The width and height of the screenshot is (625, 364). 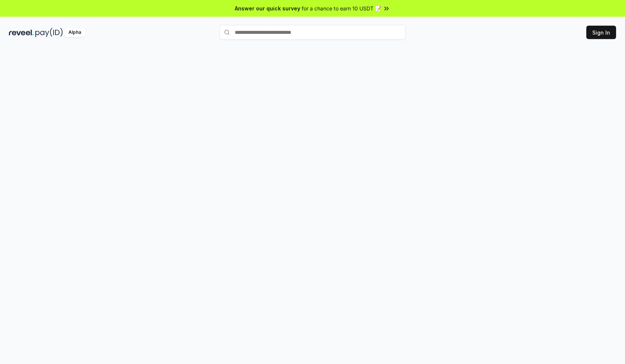 I want to click on span: for a chance to earn 10 USDT 📝, so click(x=342, y=8).